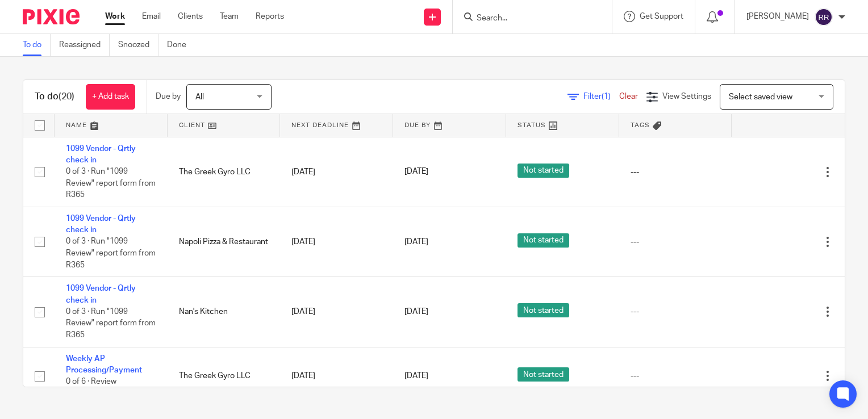 The width and height of the screenshot is (868, 419). I want to click on td: Napoli Pizza & Restaurant, so click(224, 241).